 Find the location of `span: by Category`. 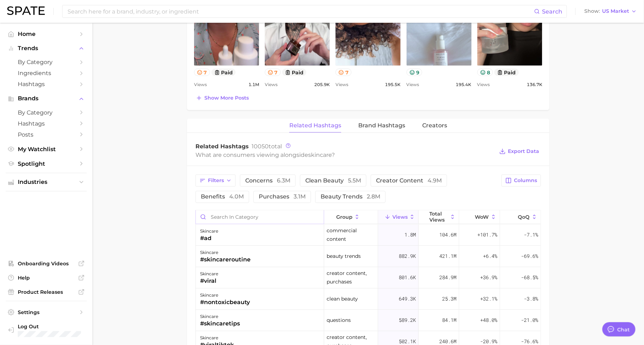

span: by Category is located at coordinates (46, 62).